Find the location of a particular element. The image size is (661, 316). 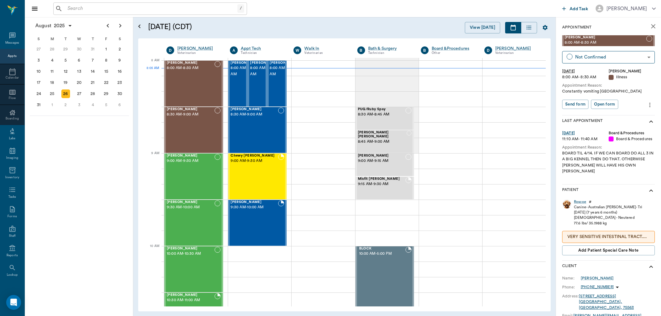

div: F is located at coordinates (106, 39).